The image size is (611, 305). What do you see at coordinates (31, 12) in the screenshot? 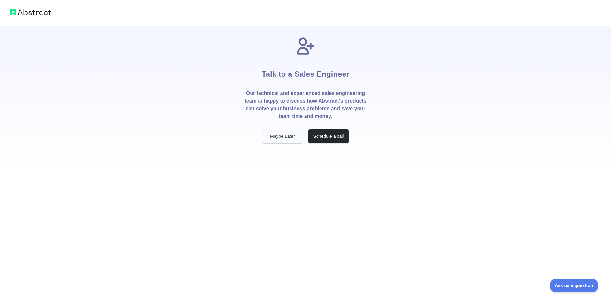
I see `img: Abstract logo` at bounding box center [31, 12].